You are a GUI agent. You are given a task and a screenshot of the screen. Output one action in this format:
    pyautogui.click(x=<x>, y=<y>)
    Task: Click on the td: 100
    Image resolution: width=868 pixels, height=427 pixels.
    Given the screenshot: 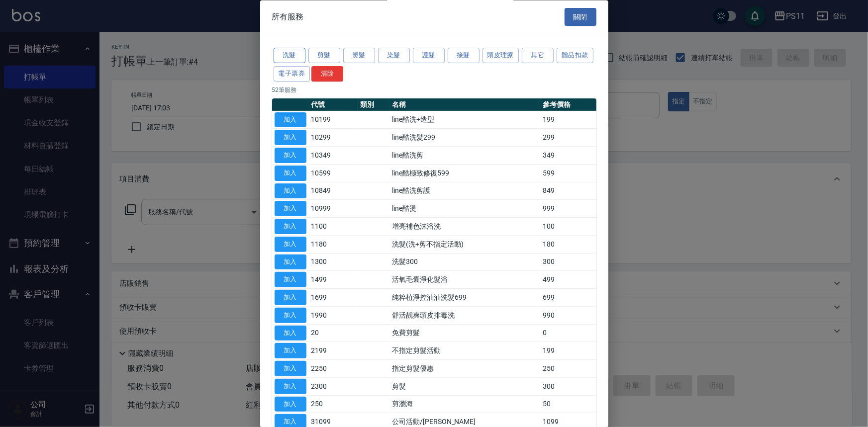 What is the action you would take?
    pyautogui.click(x=568, y=227)
    